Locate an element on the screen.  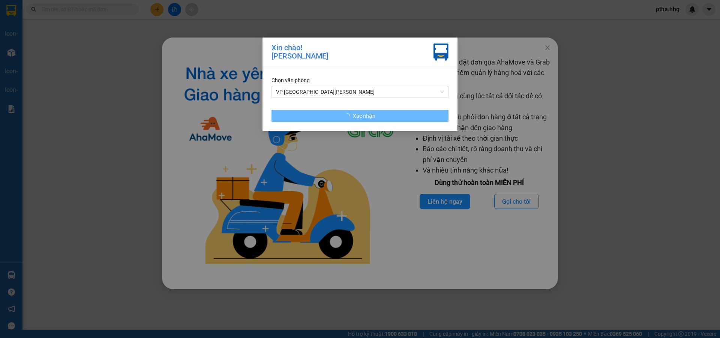
span: VP Cầu Yên Xuân is located at coordinates (360, 92).